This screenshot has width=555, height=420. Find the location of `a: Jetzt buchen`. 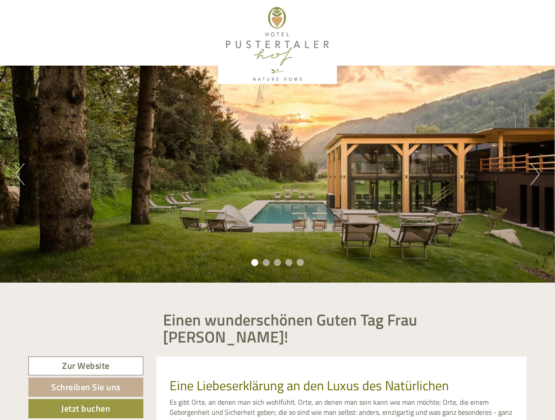

a: Jetzt buchen is located at coordinates (86, 408).